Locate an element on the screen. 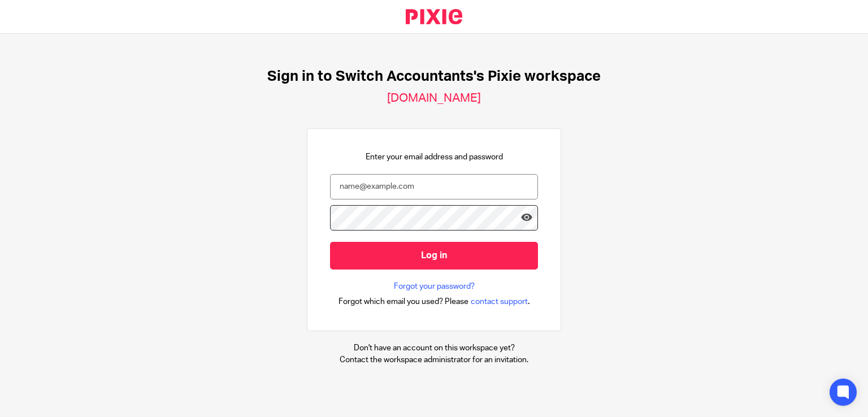  input: name@example.com is located at coordinates (434, 187).